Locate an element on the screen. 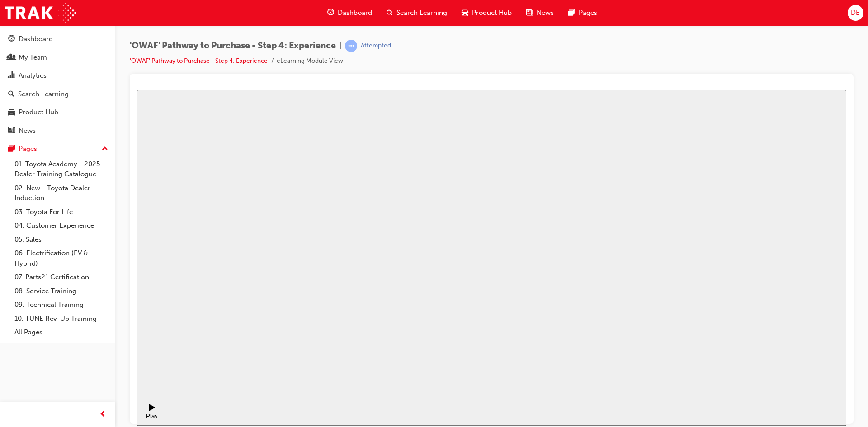 This screenshot has height=427, width=868. a: guage-iconDashboard is located at coordinates (350, 13).